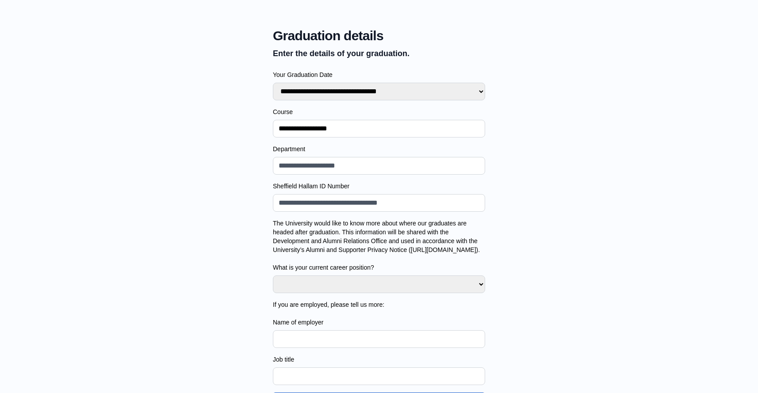  I want to click on label: If you are employed, please tell us more: Name of employer, so click(379, 314).